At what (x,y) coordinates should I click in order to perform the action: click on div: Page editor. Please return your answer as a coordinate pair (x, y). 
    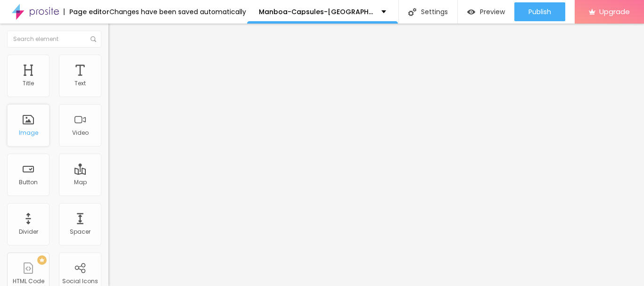
    Looking at the image, I should click on (86, 12).